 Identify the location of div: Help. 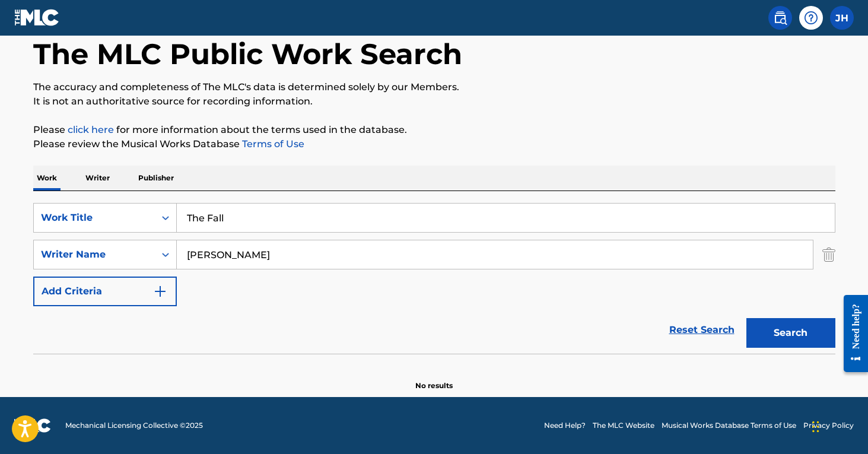
(812, 18).